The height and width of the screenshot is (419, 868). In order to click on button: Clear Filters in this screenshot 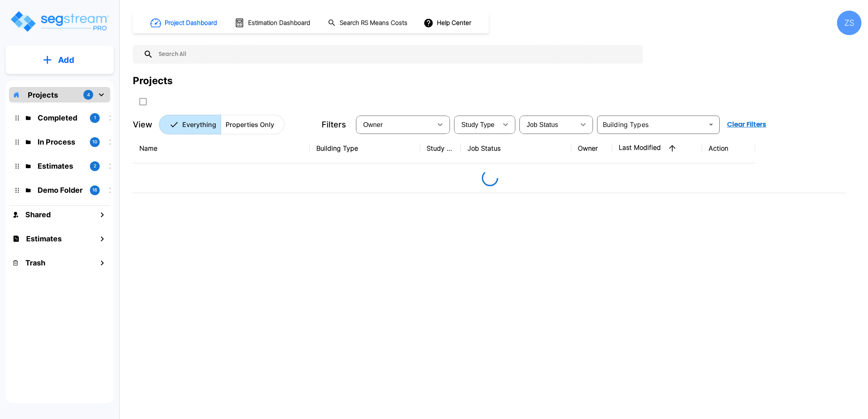, I will do `click(747, 125)`.